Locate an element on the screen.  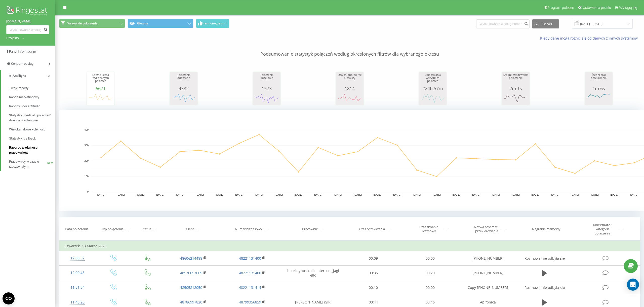
a: 48786997820 is located at coordinates (191, 302).